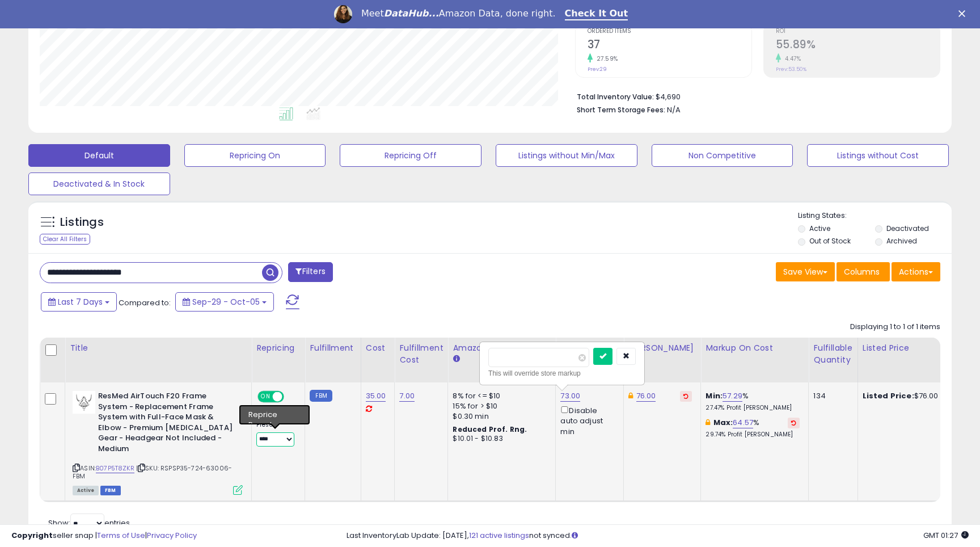  I want to click on span: Show: entries, so click(89, 523).